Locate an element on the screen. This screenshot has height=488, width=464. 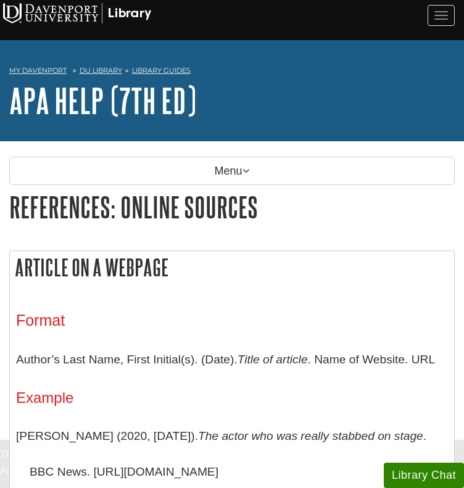
h2: Article on a Webpage is located at coordinates (232, 267).